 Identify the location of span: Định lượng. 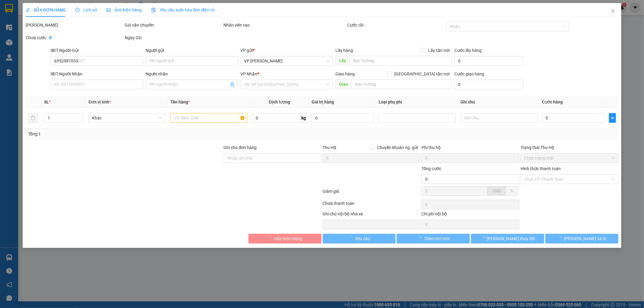
(279, 102).